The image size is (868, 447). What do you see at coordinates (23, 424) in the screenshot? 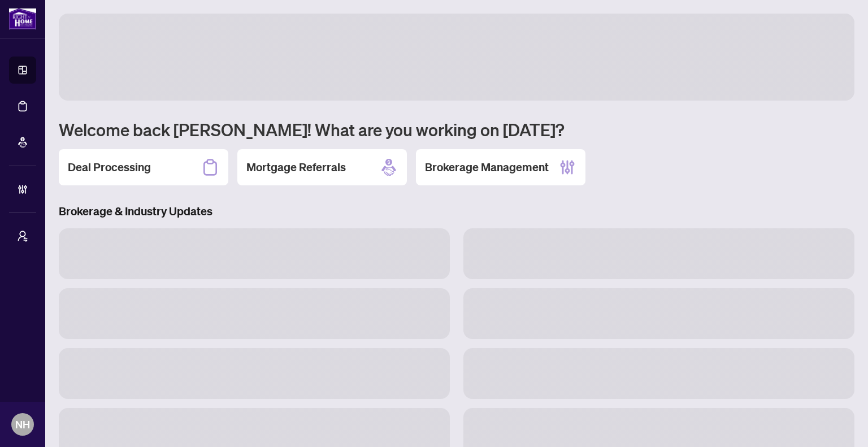
I see `span: NH` at bounding box center [23, 424].